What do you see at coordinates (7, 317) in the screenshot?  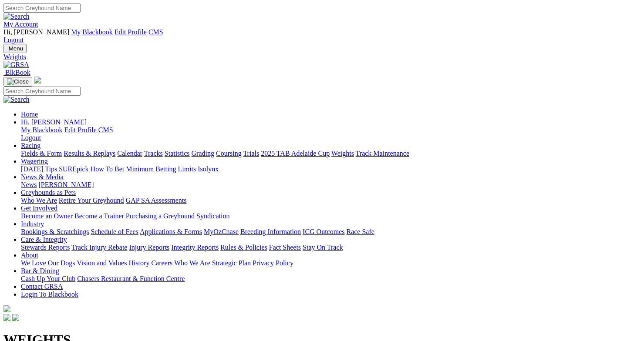 I see `img: facebook.svg` at bounding box center [7, 317].